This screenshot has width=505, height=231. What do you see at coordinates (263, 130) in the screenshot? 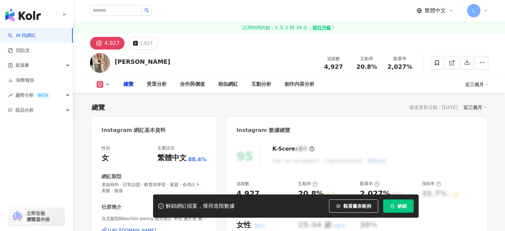
I see `div: Instagram 數據總覽` at bounding box center [263, 130].